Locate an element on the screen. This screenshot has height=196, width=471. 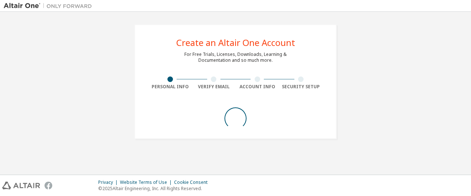
p: © 2025 Altair Engineering, Inc. All Rights Reserved. is located at coordinates (155, 188).